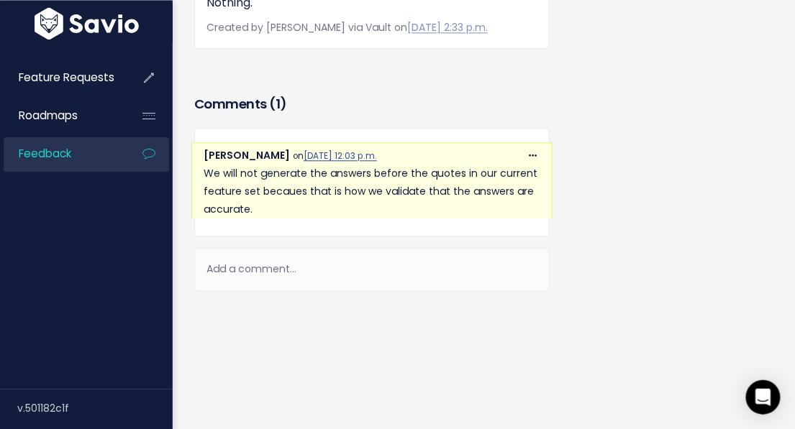 The image size is (795, 429). I want to click on div: v.501182c1f, so click(95, 408).